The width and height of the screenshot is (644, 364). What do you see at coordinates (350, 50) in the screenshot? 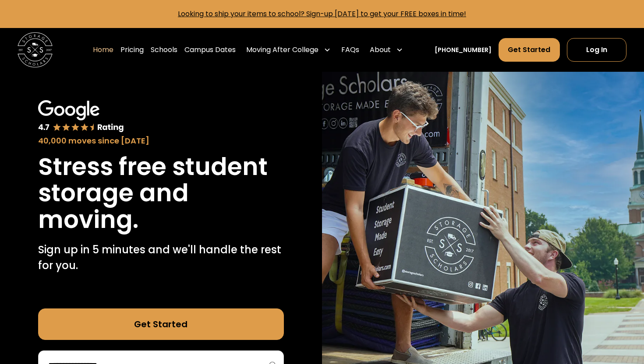
I see `a: FAQs` at bounding box center [350, 50].